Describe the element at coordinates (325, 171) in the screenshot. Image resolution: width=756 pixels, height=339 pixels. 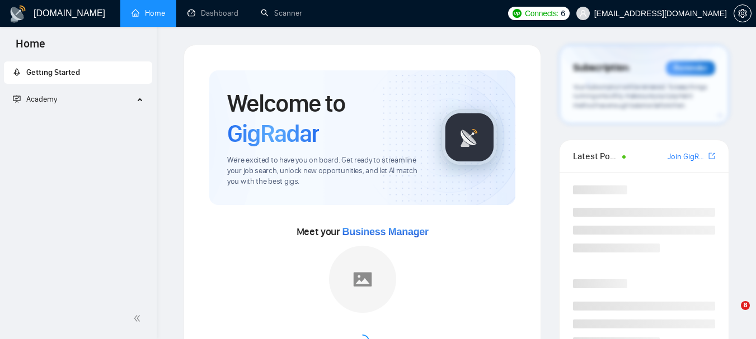
I see `span: We're excited to have you on board. Get ready to streamline your job search, unlock new opportuni...` at that location.